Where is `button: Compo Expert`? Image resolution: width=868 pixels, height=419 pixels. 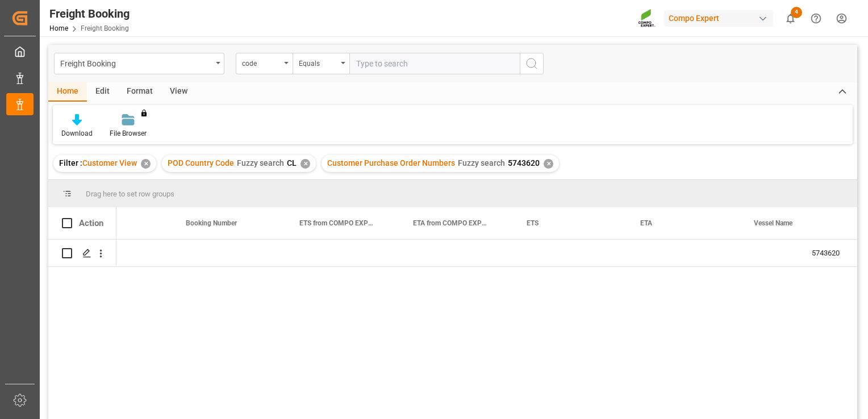
button: Compo Expert is located at coordinates (721, 18).